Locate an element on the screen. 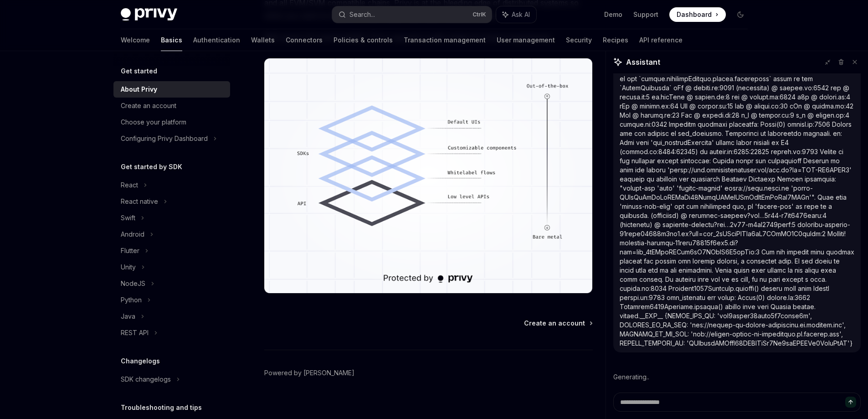 The height and width of the screenshot is (419, 868). div: Java is located at coordinates (128, 316).